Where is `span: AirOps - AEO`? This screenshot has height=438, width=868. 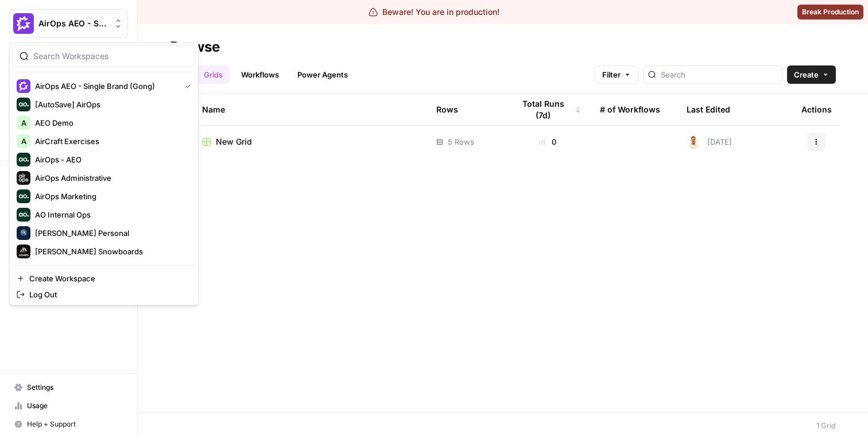
span: AirOps - AEO is located at coordinates (111, 159).